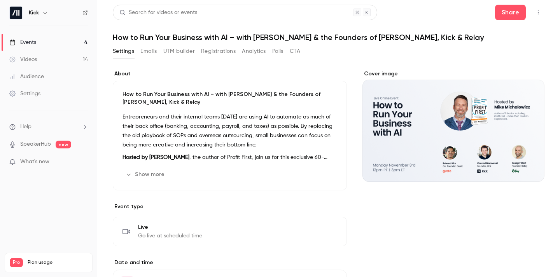 Image resolution: width=560 pixels, height=277 pixels. I want to click on button: Emails, so click(148, 51).